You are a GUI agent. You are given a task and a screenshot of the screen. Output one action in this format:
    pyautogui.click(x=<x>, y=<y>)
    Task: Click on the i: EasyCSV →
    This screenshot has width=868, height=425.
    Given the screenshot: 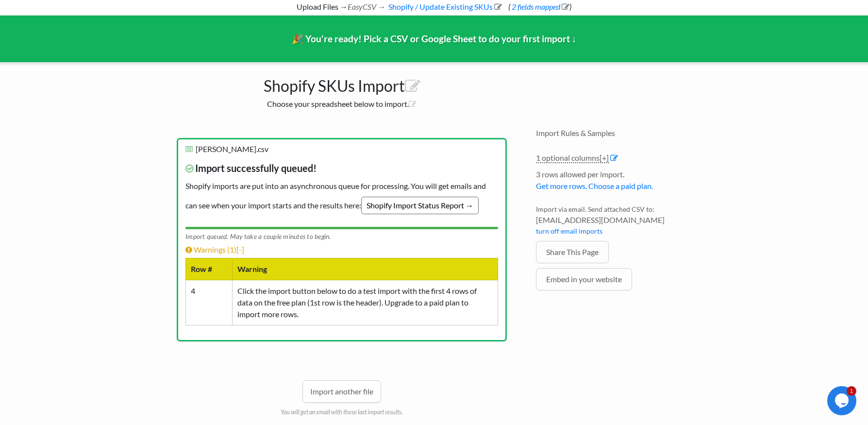 What is the action you would take?
    pyautogui.click(x=366, y=6)
    